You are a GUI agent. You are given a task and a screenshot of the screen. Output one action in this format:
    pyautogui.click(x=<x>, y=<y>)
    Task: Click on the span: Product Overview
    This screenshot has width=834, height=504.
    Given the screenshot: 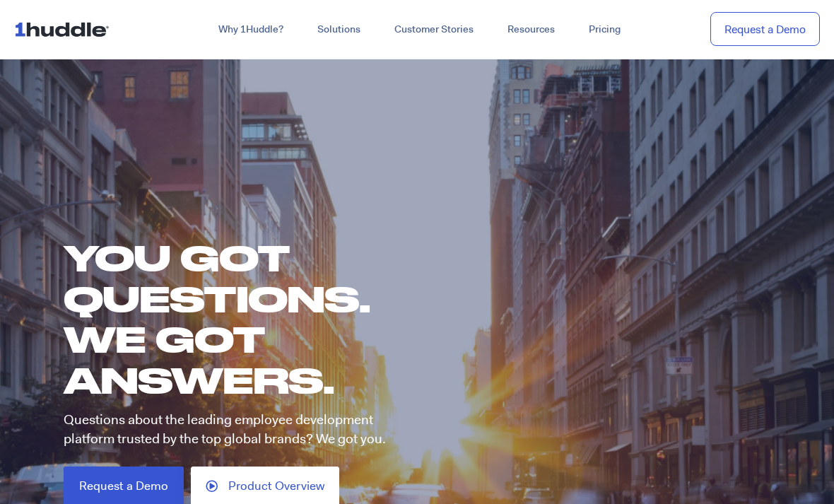 What is the action you would take?
    pyautogui.click(x=277, y=487)
    